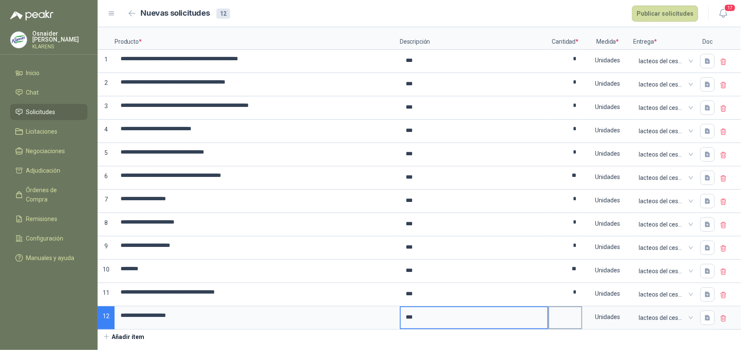 This screenshot has height=350, width=741. Describe the element at coordinates (41, 112) in the screenshot. I see `span: Solicitudes` at that location.